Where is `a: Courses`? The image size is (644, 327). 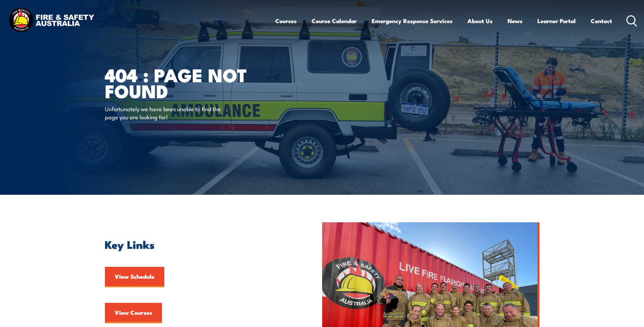
a: Courses is located at coordinates (286, 21).